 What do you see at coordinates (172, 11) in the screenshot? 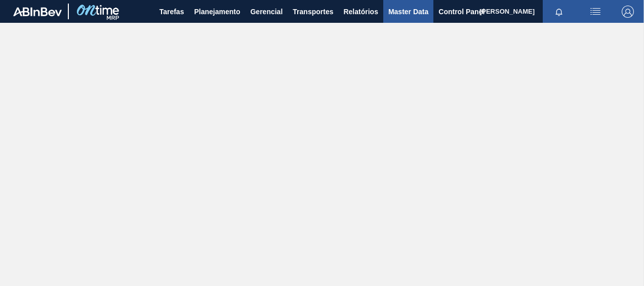
I see `span: Tarefas` at bounding box center [172, 11].